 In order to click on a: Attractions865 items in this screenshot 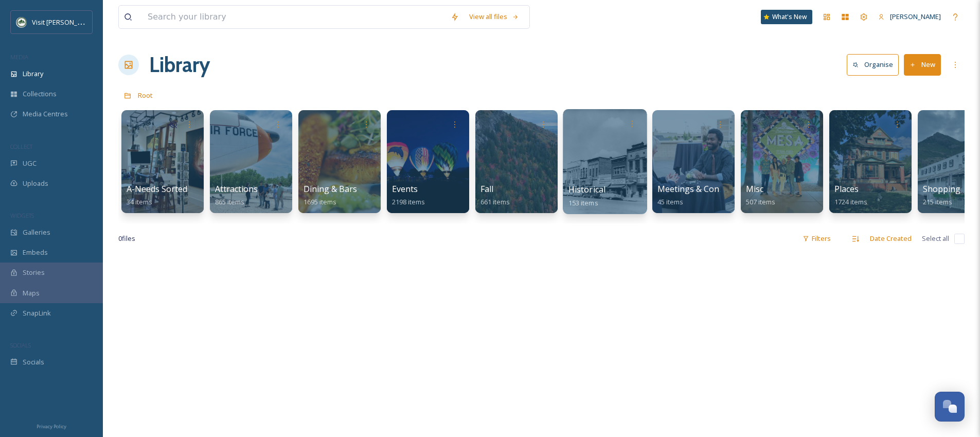, I will do `click(236, 195)`.